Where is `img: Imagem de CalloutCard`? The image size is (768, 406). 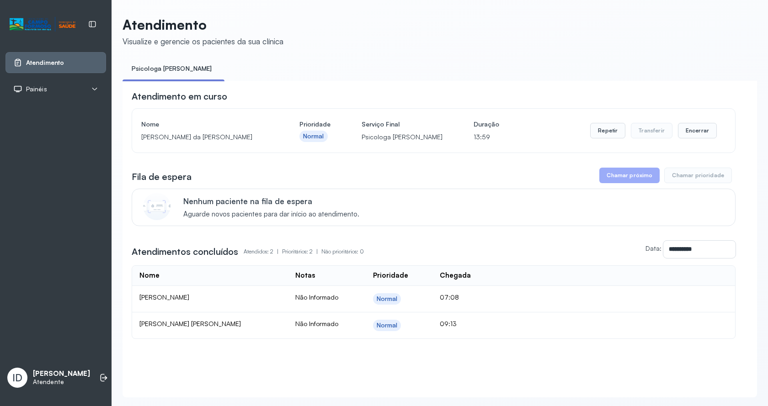 img: Imagem de CalloutCard is located at coordinates (157, 207).